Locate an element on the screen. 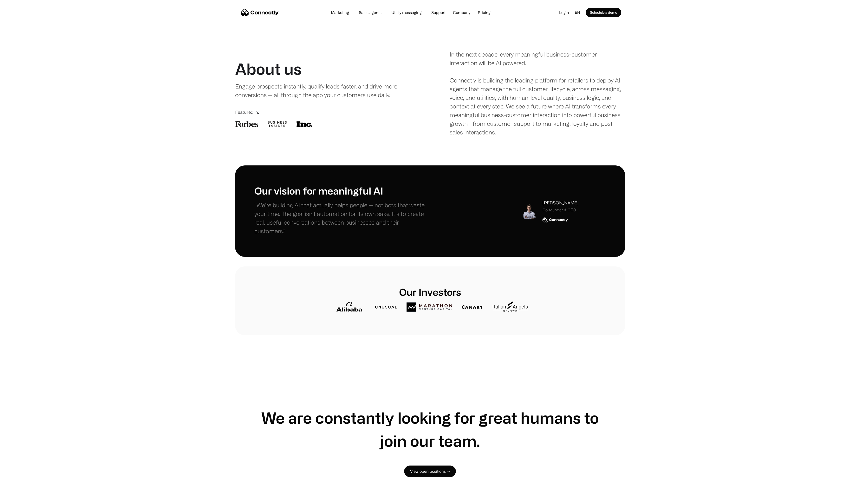 This screenshot has height=504, width=860. div: Company is located at coordinates (461, 13).